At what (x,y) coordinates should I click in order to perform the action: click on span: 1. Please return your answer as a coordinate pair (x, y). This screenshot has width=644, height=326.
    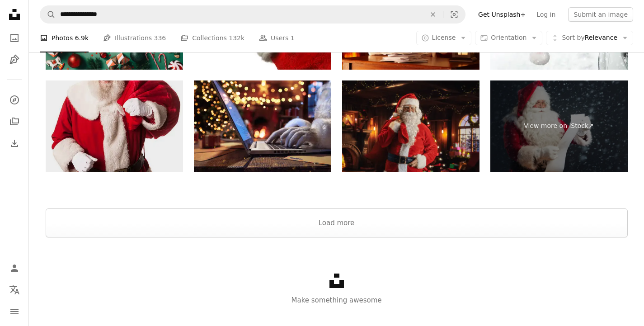
    Looking at the image, I should click on (293, 38).